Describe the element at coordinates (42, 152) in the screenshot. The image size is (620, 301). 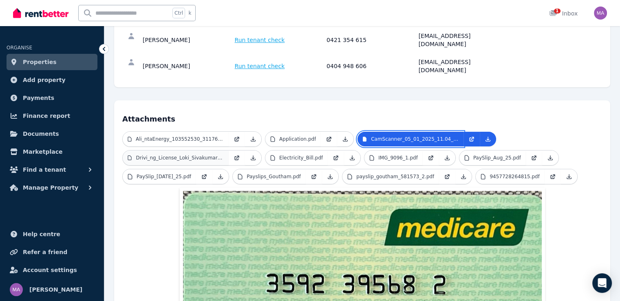
I see `span: Marketplace` at that location.